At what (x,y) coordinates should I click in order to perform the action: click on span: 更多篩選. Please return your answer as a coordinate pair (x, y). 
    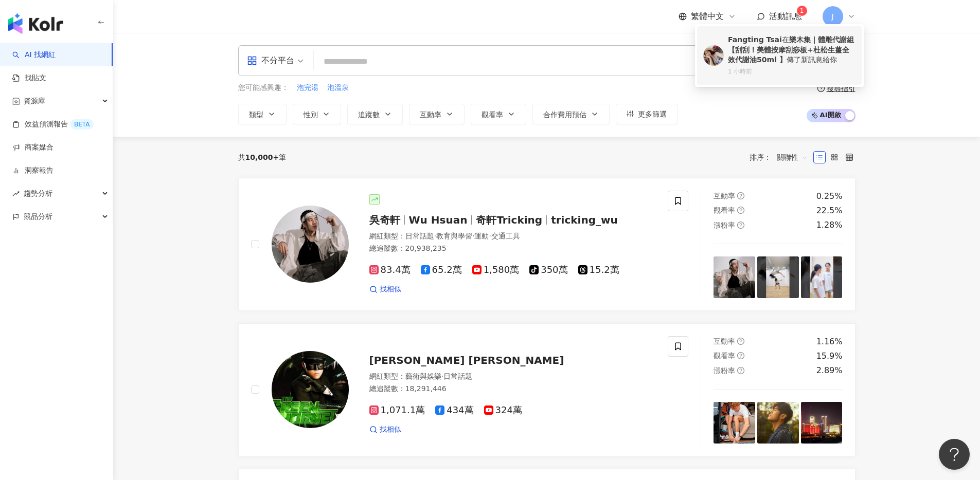
    Looking at the image, I should click on (652, 114).